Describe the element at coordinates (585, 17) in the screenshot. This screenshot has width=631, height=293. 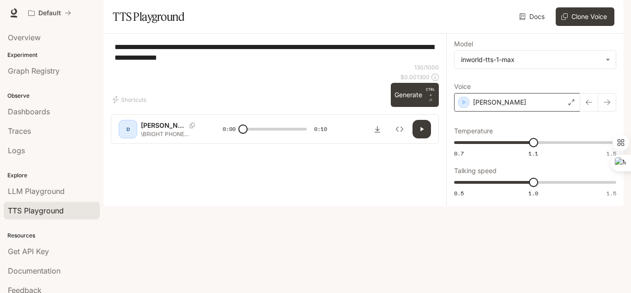
I see `button: Clone Voice` at that location.